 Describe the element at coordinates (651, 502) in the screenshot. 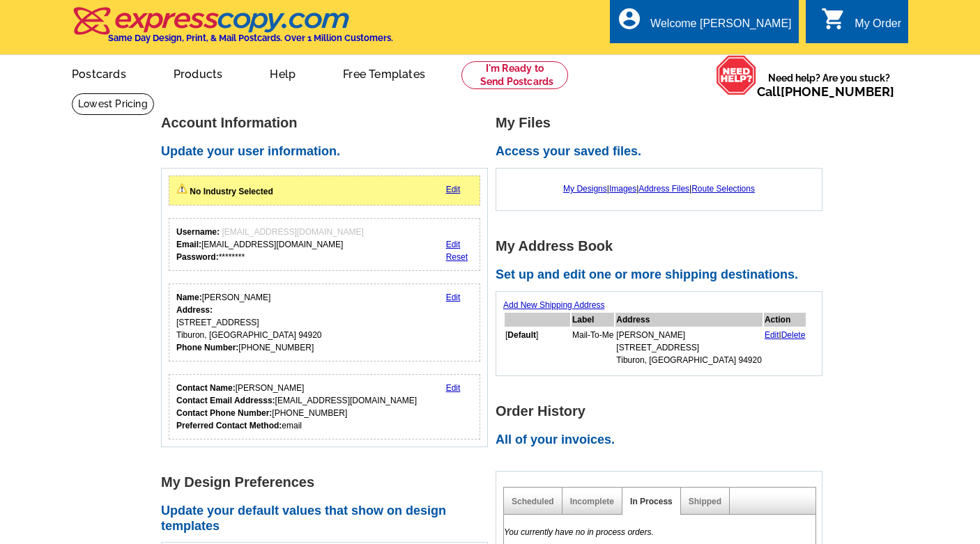

I see `a: In Process` at that location.